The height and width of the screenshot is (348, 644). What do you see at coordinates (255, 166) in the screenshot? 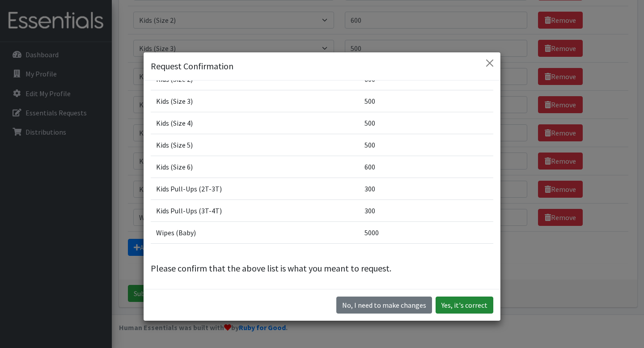
I see `td: Kids (Size 6)` at bounding box center [255, 166].